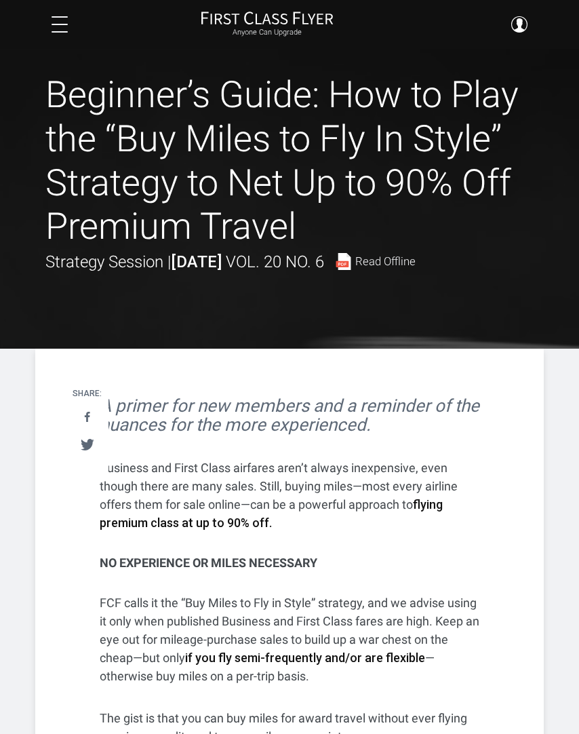  What do you see at coordinates (343, 261) in the screenshot?
I see `img: pdf-file.svg` at bounding box center [343, 261].